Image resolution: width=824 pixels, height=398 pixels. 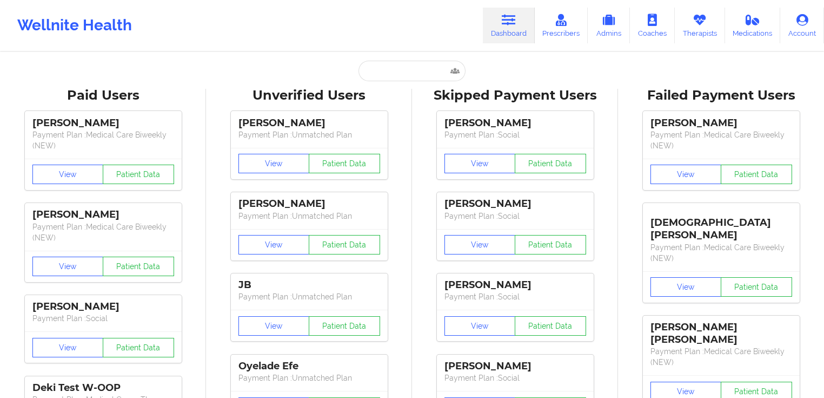 I want to click on a: Coaches, so click(x=652, y=25).